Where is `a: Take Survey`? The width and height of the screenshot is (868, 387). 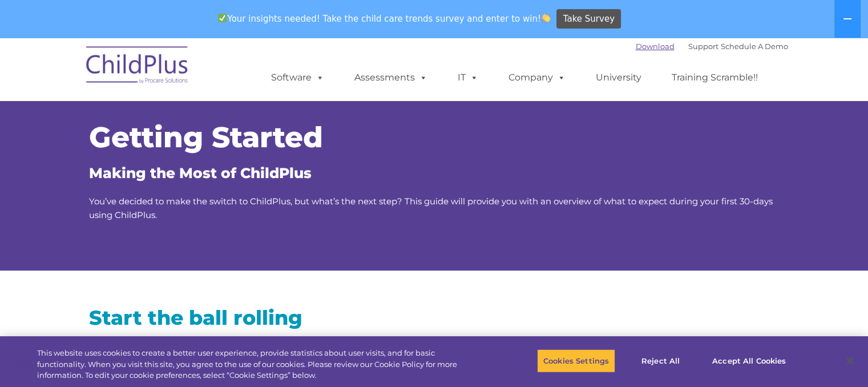
a: Take Survey is located at coordinates (589, 19).